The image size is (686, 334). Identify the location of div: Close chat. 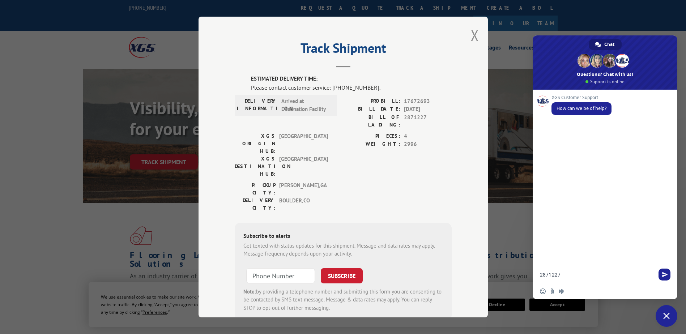
(666, 316).